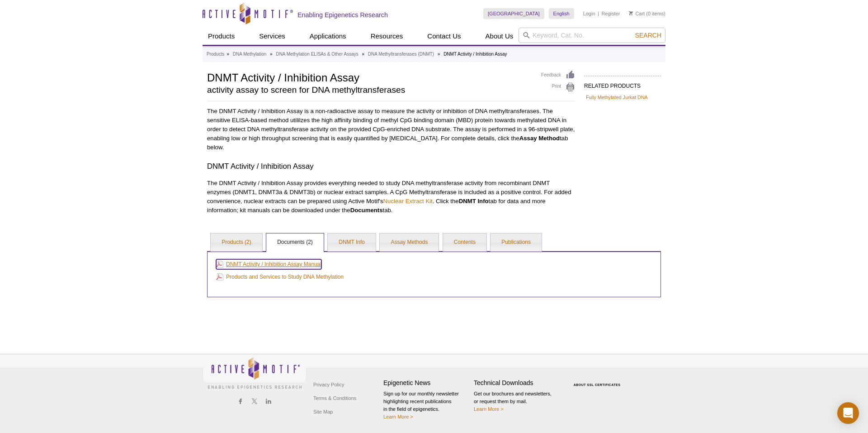 Image resolution: width=868 pixels, height=433 pixels. I want to click on a: Documents (2), so click(295, 243).